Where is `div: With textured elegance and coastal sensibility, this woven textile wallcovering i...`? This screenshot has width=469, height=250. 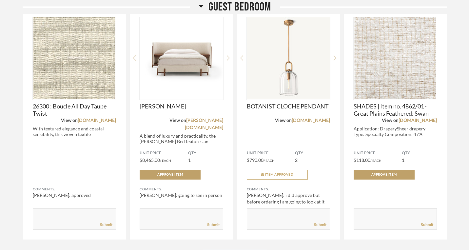
div: With textured elegance and coastal sensibility, this woven textile wallcovering i... is located at coordinates (74, 134).